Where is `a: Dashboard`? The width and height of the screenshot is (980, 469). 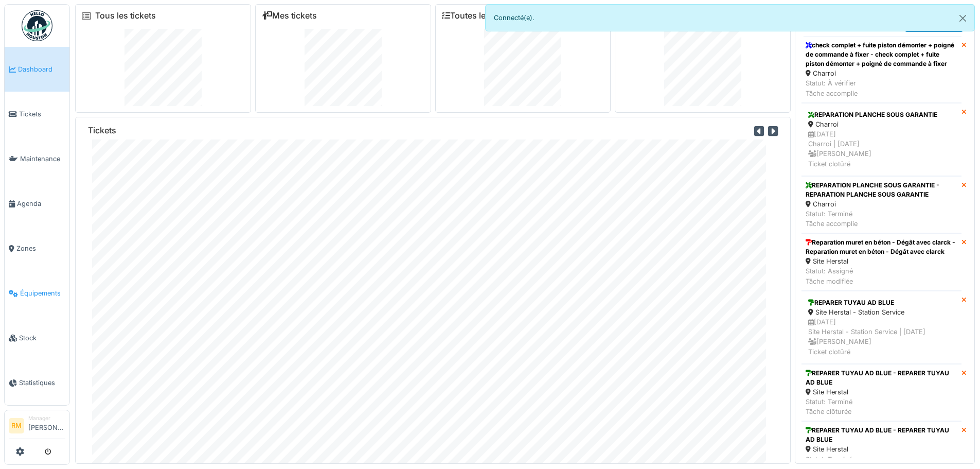 a: Dashboard is located at coordinates (37, 69).